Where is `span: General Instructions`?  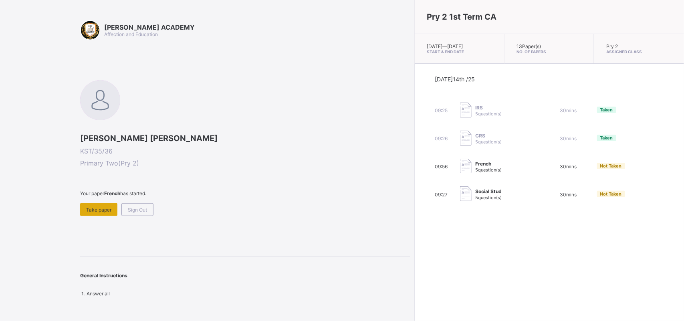
span: General Instructions is located at coordinates (104, 275).